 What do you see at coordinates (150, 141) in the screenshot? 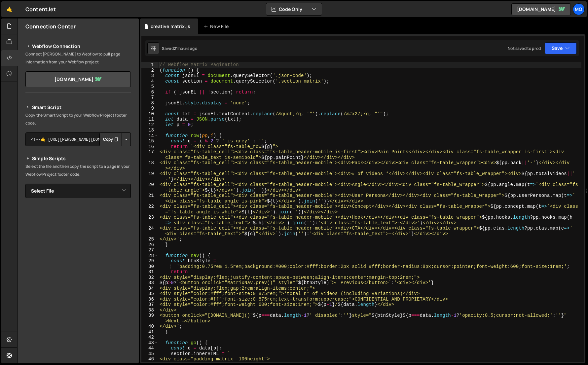
I see `div: 15` at bounding box center [150, 141].